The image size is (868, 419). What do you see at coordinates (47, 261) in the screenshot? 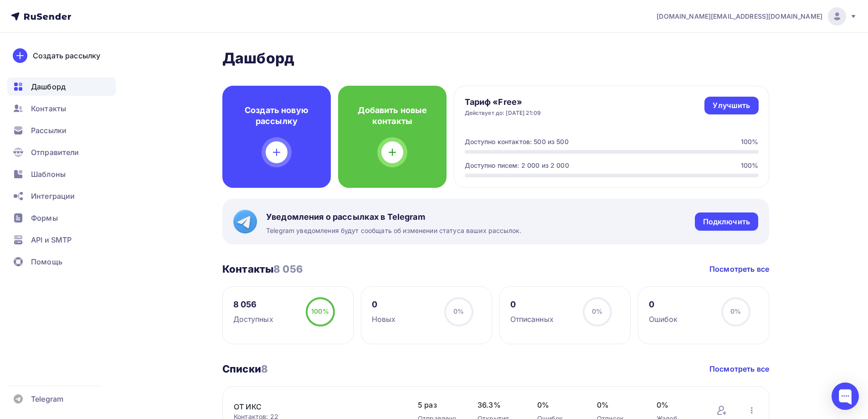
I see `span: Помощь` at bounding box center [47, 261].